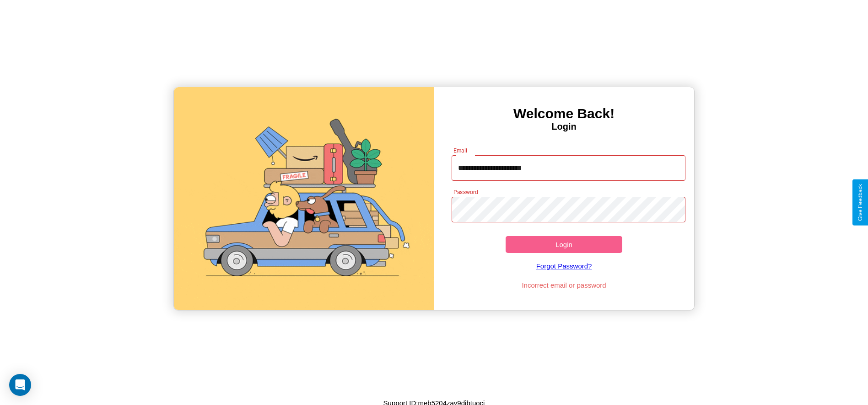  I want to click on h3: Welcome Back!, so click(564, 114).